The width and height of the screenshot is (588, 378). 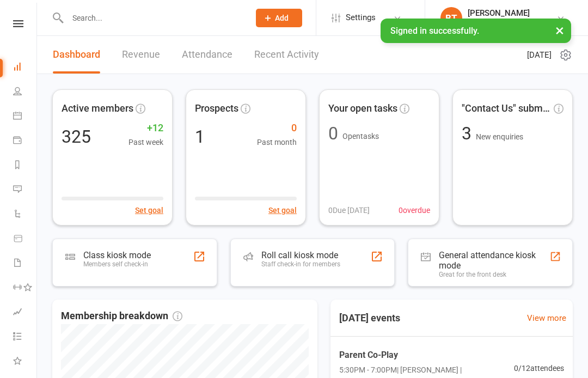 I want to click on span: Your open tasks, so click(x=363, y=109).